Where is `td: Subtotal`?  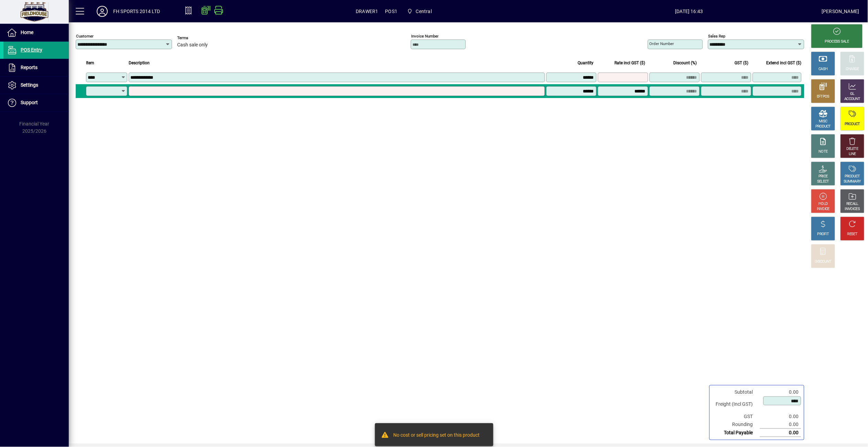
td: Subtotal is located at coordinates (736, 392).